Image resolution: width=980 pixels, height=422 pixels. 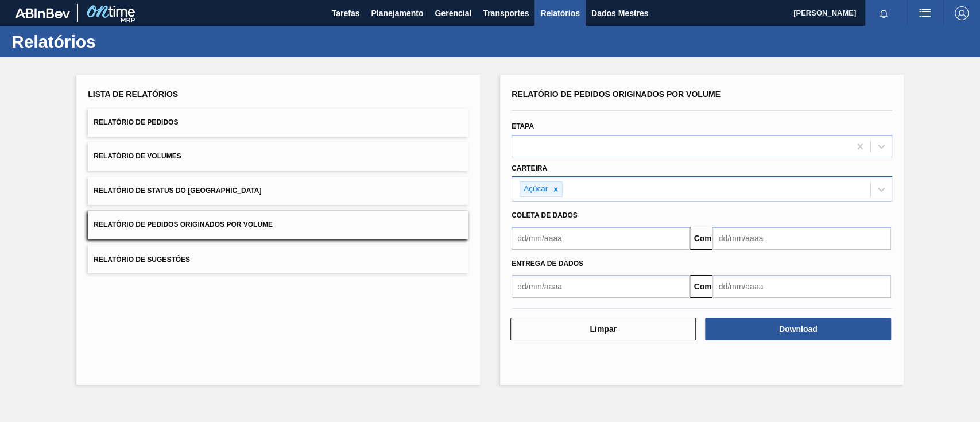 What do you see at coordinates (925, 13) in the screenshot?
I see `img: ações do usuário` at bounding box center [925, 13].